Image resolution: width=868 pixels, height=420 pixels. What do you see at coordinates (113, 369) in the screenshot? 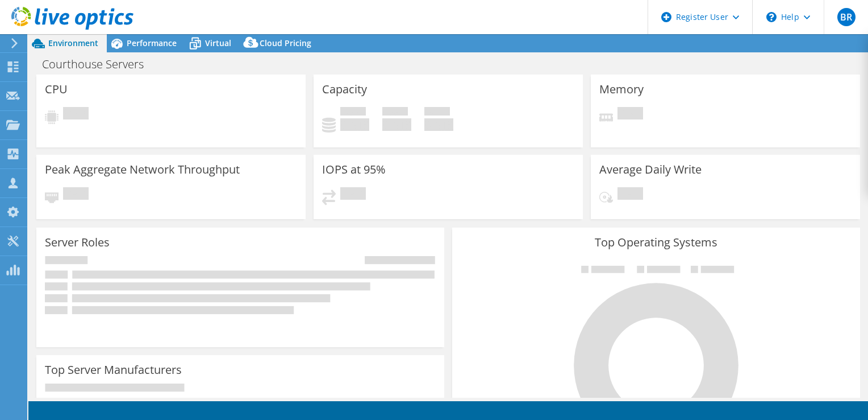
I see `h3: Top Server Manufacturers` at bounding box center [113, 369].